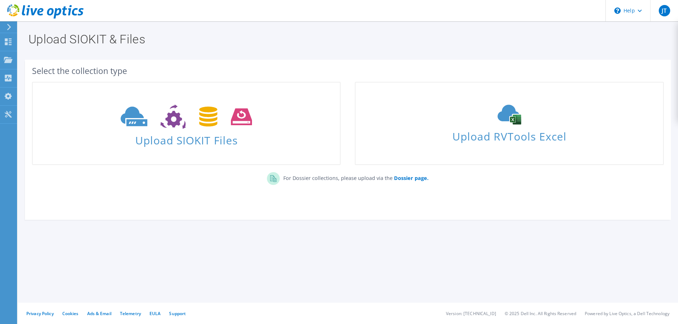 The image size is (678, 324). What do you see at coordinates (130, 314) in the screenshot?
I see `a: Telemetry` at bounding box center [130, 314].